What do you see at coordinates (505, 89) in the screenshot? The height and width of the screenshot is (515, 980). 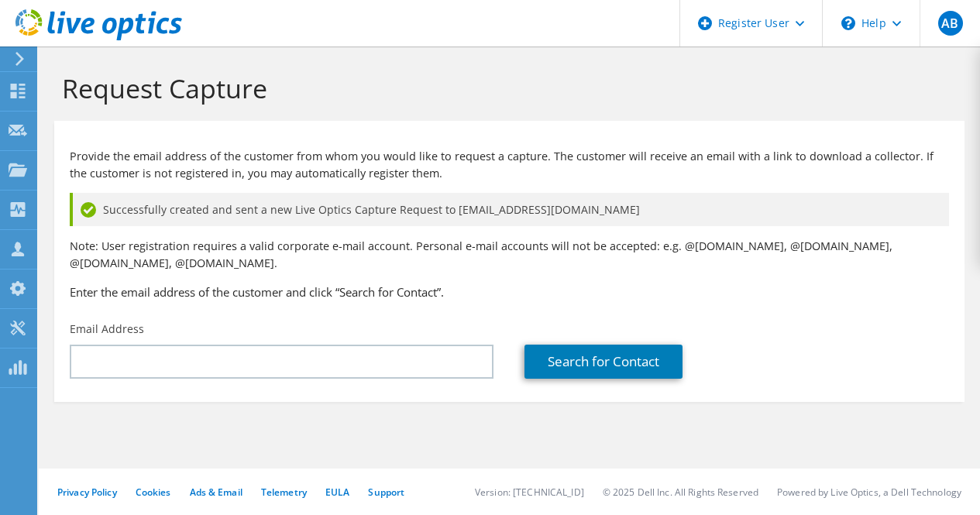 I see `h1: Request Capture` at bounding box center [505, 89].